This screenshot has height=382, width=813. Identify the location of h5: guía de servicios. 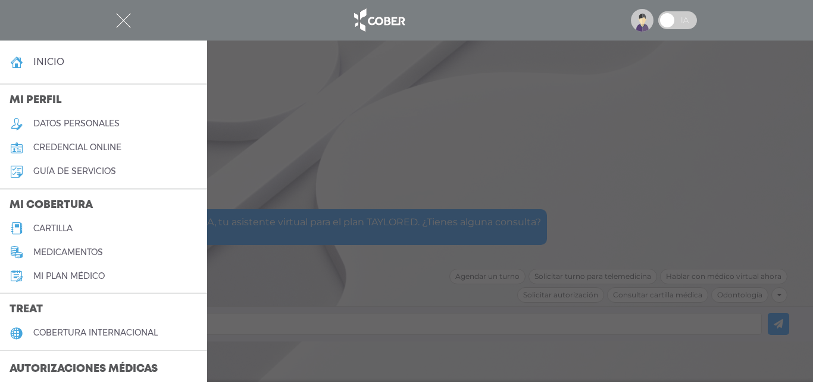
(74, 171).